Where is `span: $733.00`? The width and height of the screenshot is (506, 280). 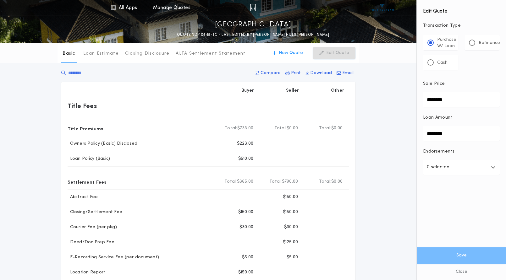
span: $733.00 is located at coordinates (245, 128).